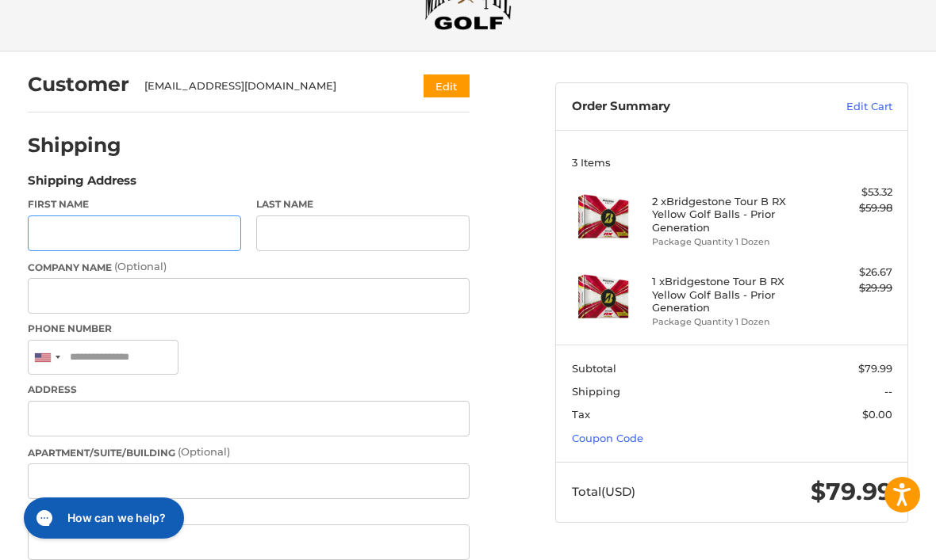 The image size is (936, 560). I want to click on span: Total (USD), so click(604, 491).